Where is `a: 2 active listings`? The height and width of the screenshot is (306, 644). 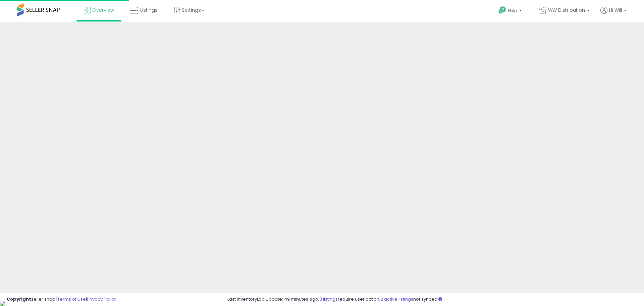 a: 2 active listings is located at coordinates (397, 299).